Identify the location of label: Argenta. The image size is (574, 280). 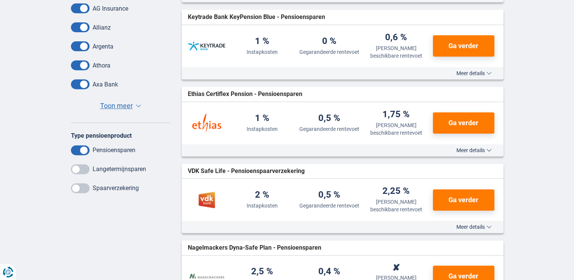
(103, 46).